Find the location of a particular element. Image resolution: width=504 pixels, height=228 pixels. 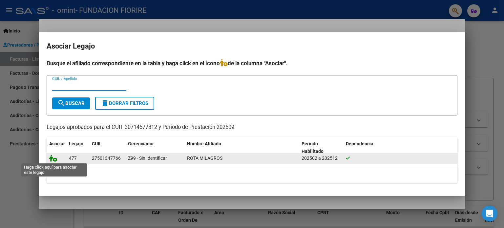

span: CUIL is located at coordinates (97, 144).